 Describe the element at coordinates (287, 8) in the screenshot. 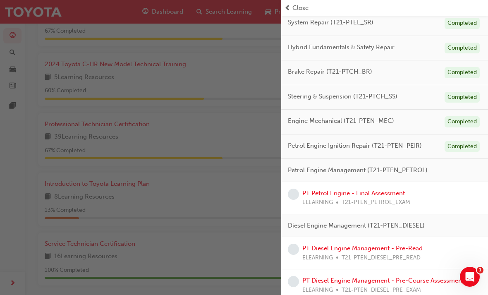

I see `span: prev-icon` at that location.